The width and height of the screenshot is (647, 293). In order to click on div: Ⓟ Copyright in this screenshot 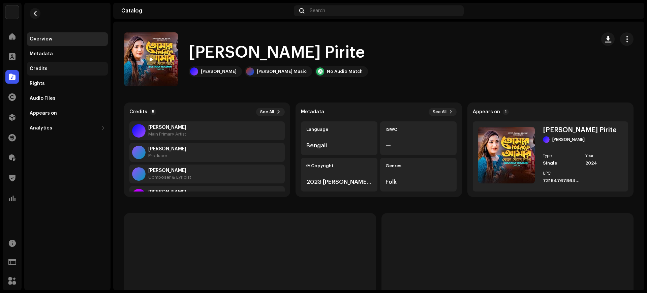, I will do `click(339, 166)`.